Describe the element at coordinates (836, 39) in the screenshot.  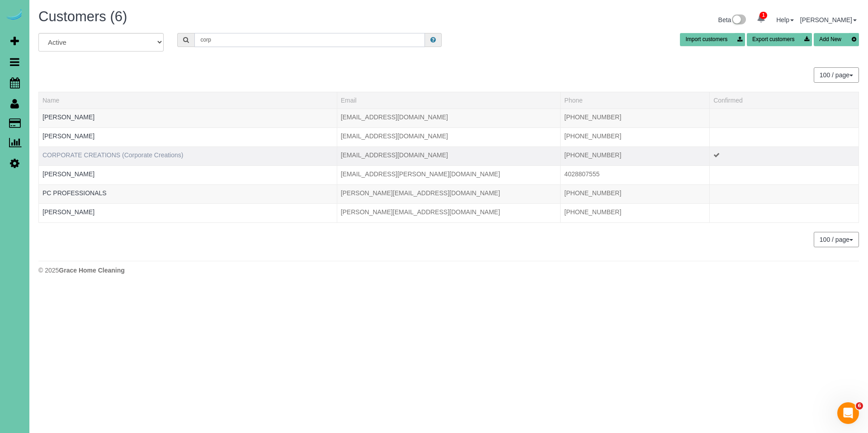
I see `button: Add New` at that location.